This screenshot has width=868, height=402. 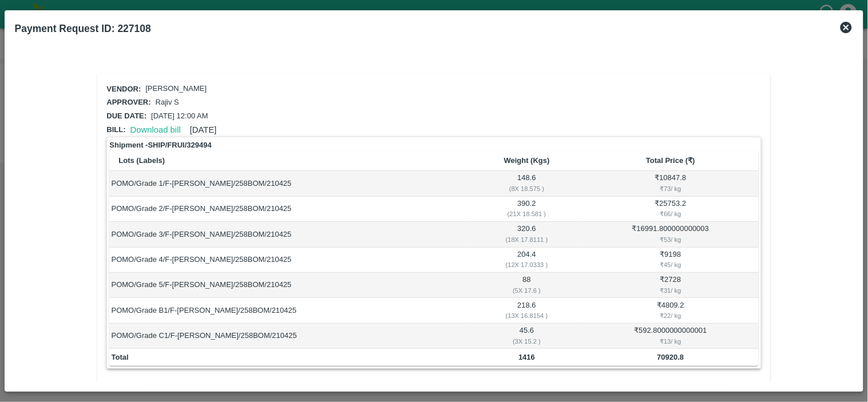 I want to click on td: ₹ 4809.2, so click(x=671, y=311).